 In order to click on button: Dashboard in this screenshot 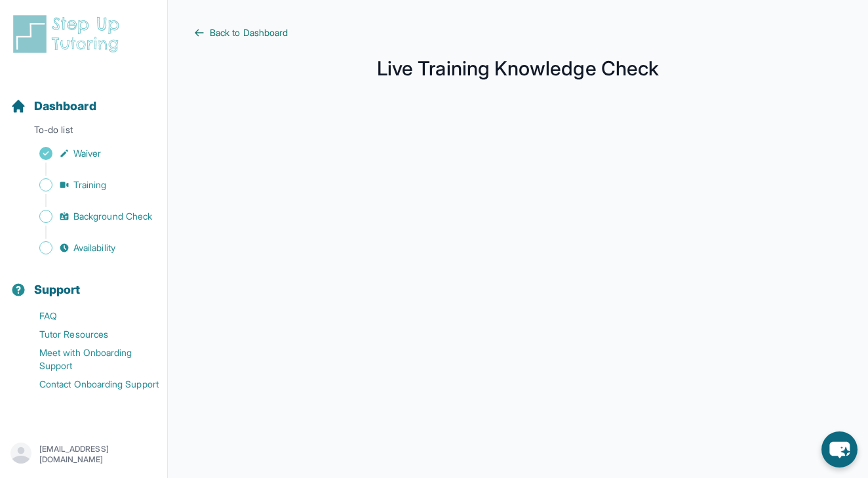, I will do `click(83, 98)`.